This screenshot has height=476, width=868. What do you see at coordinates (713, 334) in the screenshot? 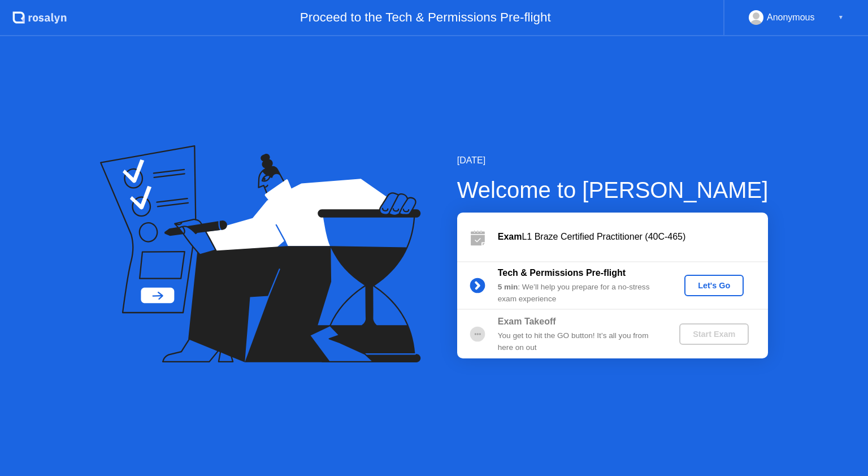
I see `div: Start Exam` at bounding box center [713, 334].